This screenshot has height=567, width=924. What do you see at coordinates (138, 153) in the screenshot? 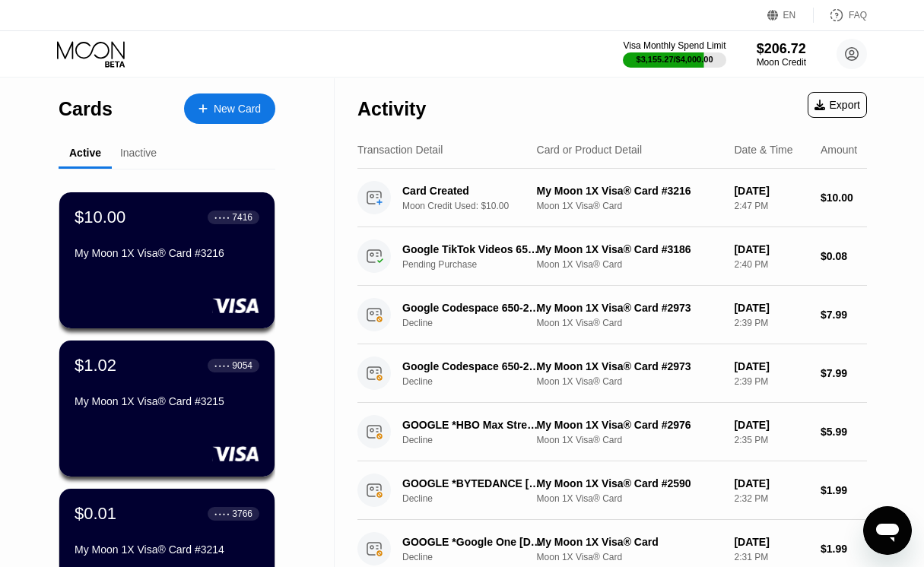
I see `div: Inactive` at bounding box center [138, 153].